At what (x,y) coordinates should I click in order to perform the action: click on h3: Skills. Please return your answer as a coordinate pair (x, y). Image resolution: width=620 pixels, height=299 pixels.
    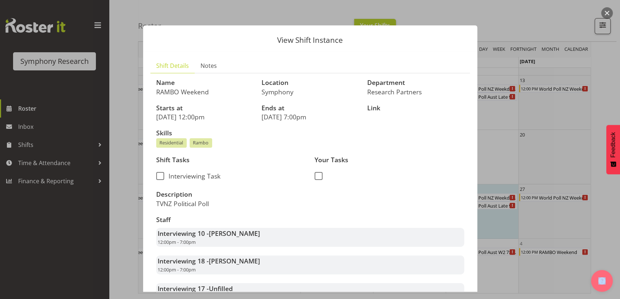
    Looking at the image, I should click on (310, 133).